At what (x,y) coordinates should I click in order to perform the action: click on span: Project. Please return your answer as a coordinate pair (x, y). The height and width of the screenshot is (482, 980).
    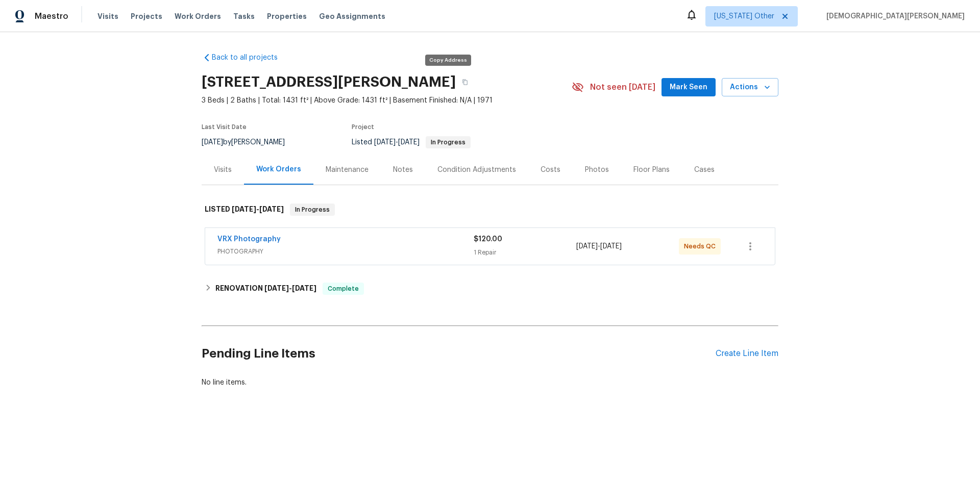
    Looking at the image, I should click on (363, 127).